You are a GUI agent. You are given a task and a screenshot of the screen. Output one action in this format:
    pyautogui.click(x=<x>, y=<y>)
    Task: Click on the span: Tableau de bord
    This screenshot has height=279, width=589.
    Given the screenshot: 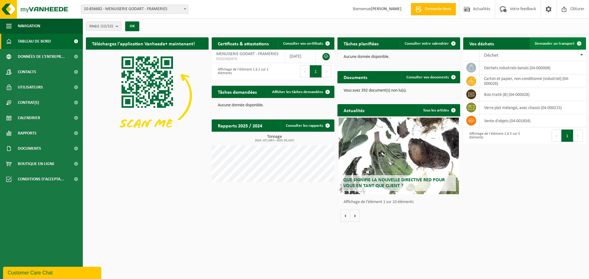 What is the action you would take?
    pyautogui.click(x=34, y=41)
    